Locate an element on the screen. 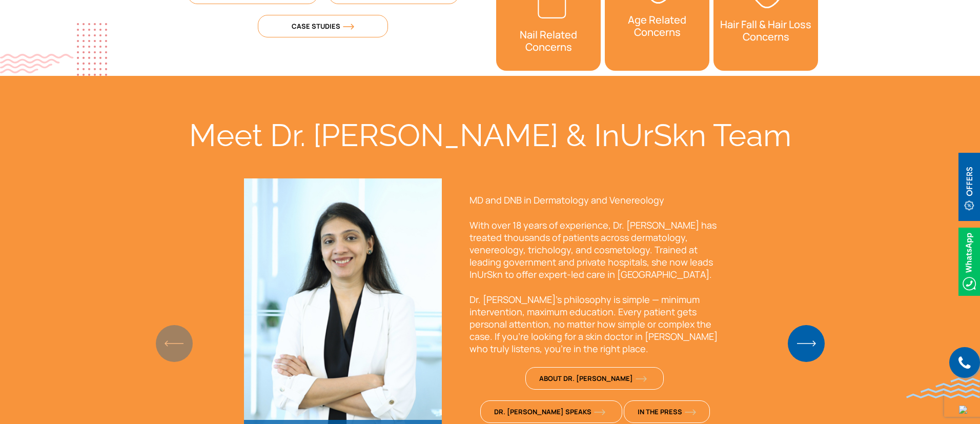 The height and width of the screenshot is (424, 980). a: Whatsappicon is located at coordinates (970, 261).